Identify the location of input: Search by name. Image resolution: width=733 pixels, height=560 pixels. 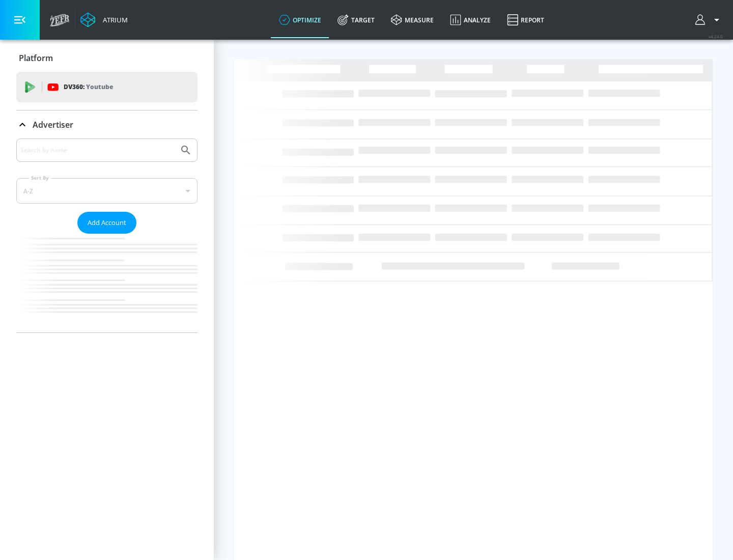
(97, 150).